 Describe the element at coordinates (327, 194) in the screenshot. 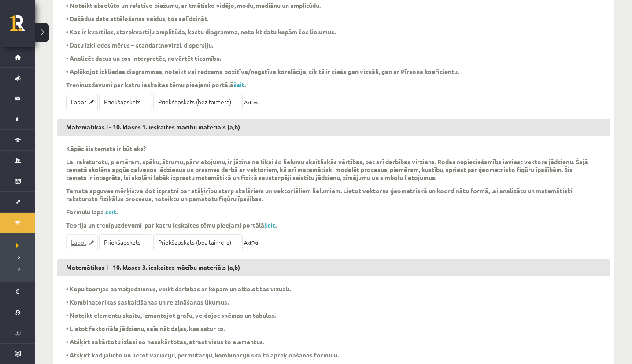

I see `p: veidot izpratni par atšķirību starp skalāriem un vektoriāliem lielumiem. Lietot vektorus ģeometri...` at that location.